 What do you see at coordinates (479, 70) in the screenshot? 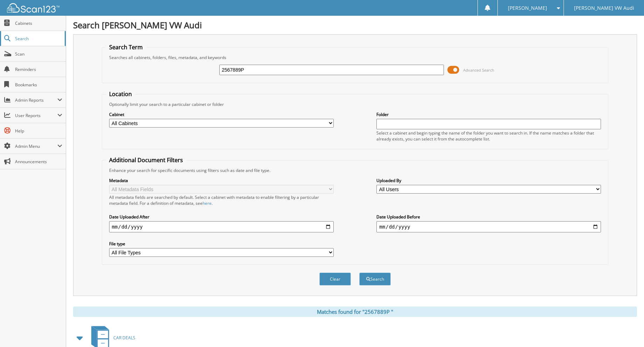
I see `span: Advanced Search` at bounding box center [479, 70].